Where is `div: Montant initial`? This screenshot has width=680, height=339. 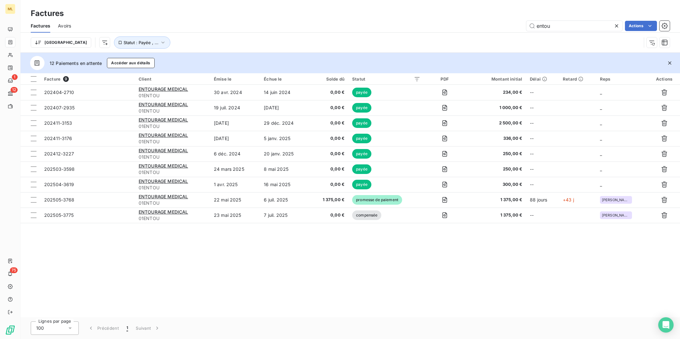
div: Montant initial is located at coordinates (495, 79).